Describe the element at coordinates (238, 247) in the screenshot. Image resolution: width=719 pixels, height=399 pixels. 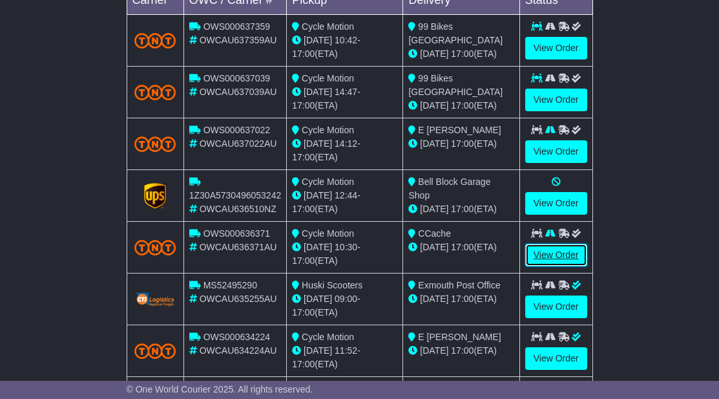
I see `span: OWCAU636371AU` at that location.